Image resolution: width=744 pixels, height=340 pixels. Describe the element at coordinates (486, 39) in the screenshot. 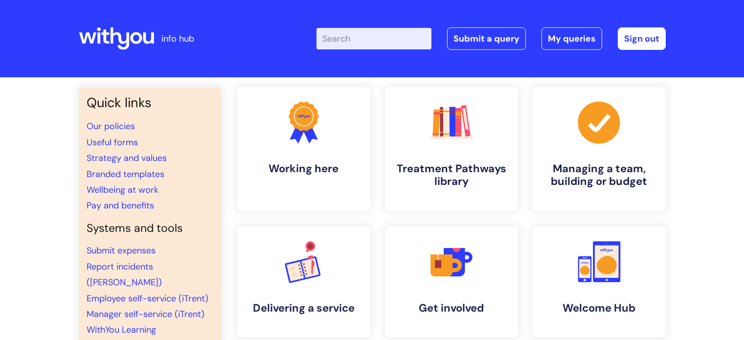

I see `a: Submit a query` at that location.